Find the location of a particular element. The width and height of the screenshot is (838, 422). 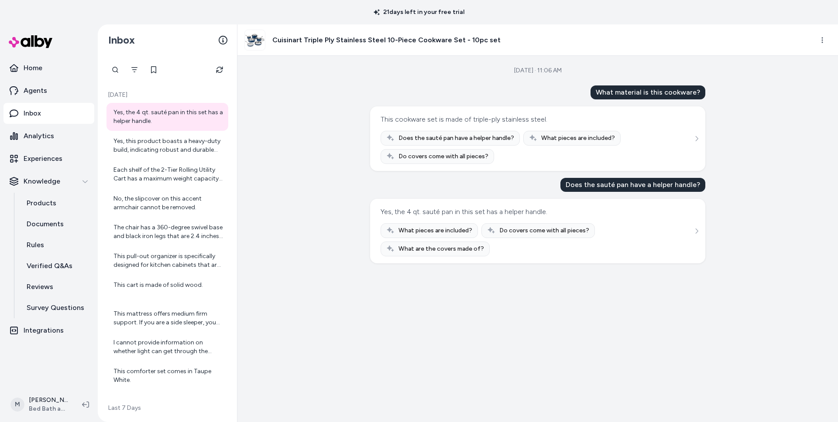

div: This comforter set comes in Taupe White. is located at coordinates (168, 376).